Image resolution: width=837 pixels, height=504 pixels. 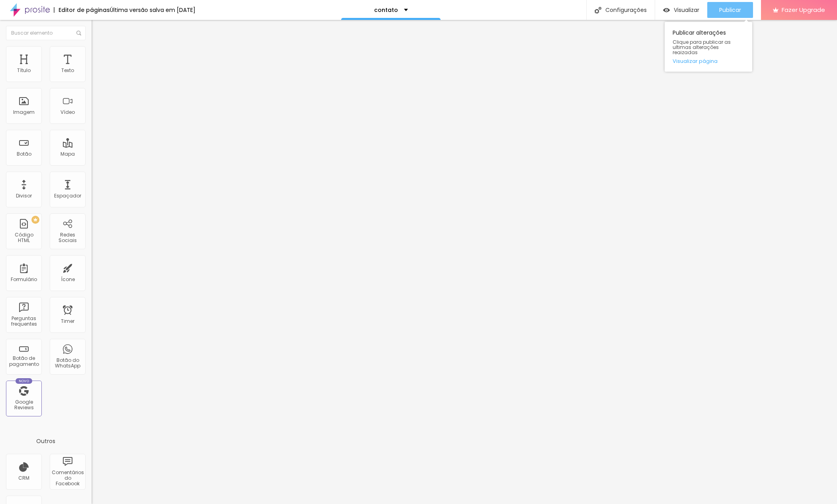 I want to click on div: Timer, so click(x=68, y=321).